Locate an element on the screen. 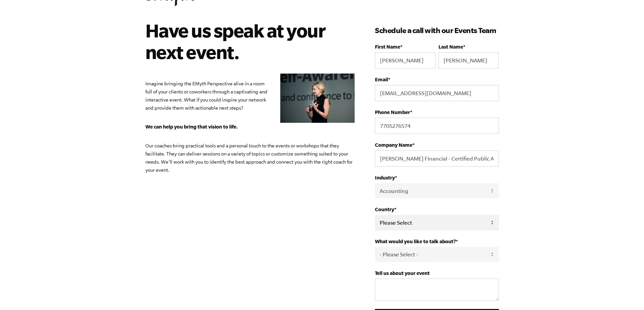 This screenshot has height=310, width=644. span: Email is located at coordinates (381, 79).